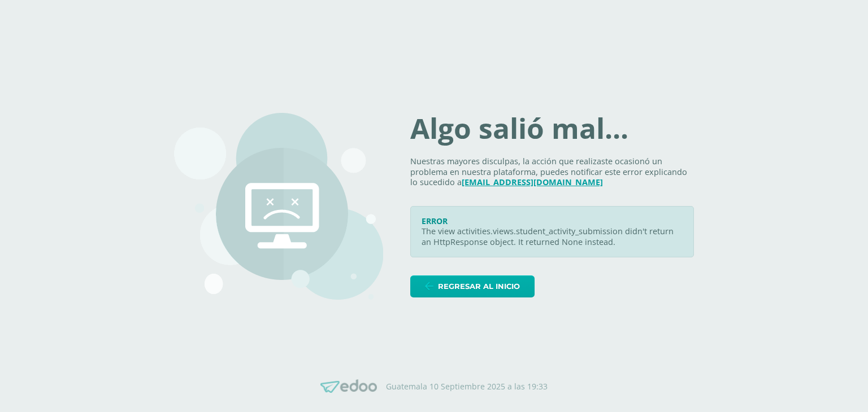 The height and width of the screenshot is (412, 868). I want to click on p: Guatemala 10 Septiembre 2025 a las 19:33, so click(467, 387).